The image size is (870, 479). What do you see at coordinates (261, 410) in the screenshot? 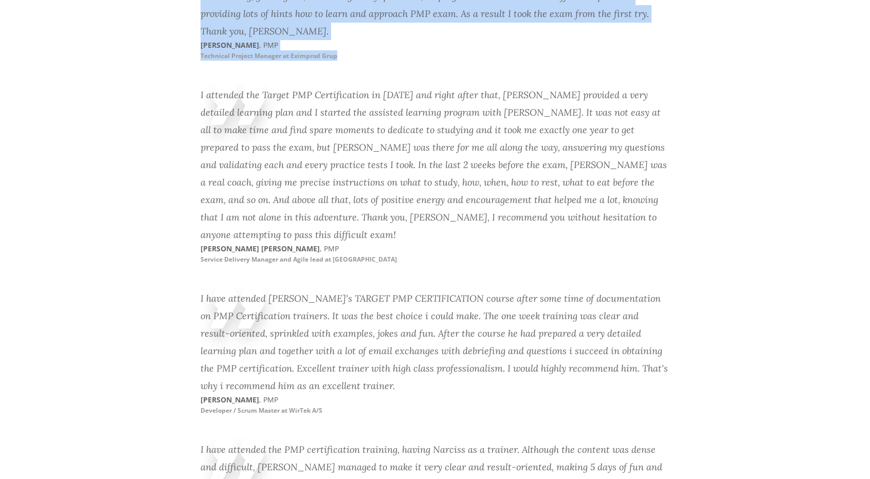
I see `small: Developer / Scrum Master at WirTek A/S` at bounding box center [261, 410].